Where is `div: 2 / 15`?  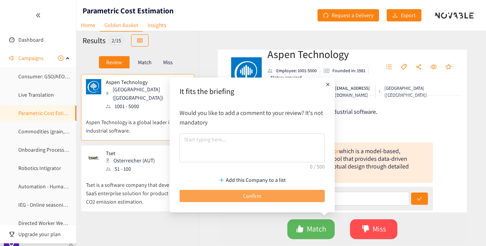
div: 2 / 15 is located at coordinates (116, 41).